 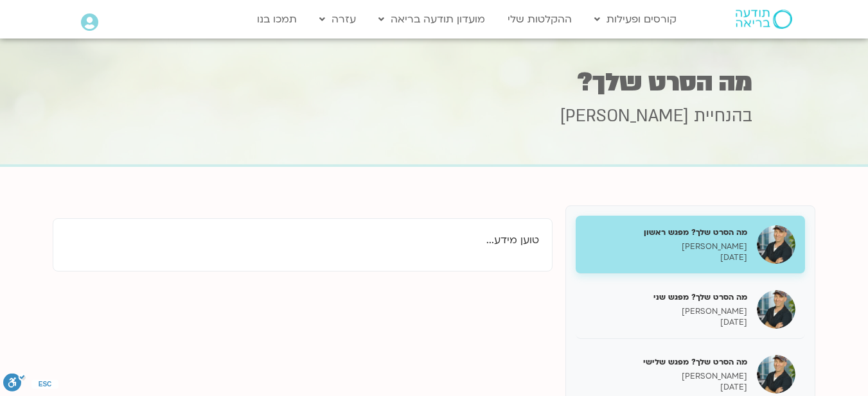 I want to click on h1: מה הסרט שלך?, so click(x=435, y=82).